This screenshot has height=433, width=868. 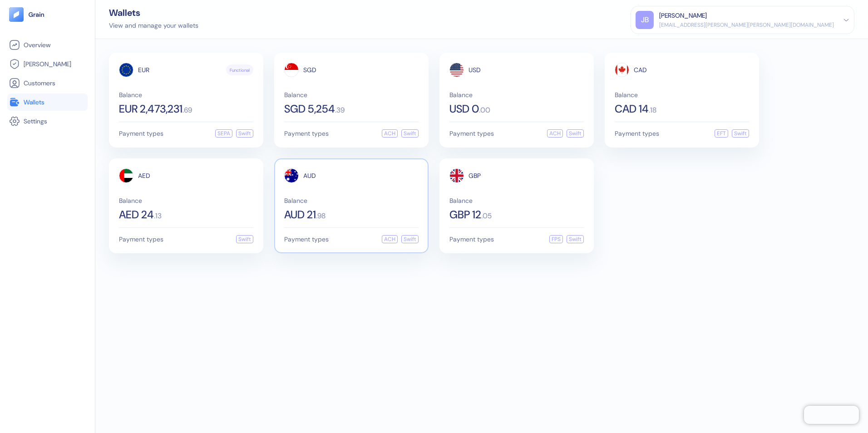 What do you see at coordinates (143, 70) in the screenshot?
I see `span: EUR` at bounding box center [143, 70].